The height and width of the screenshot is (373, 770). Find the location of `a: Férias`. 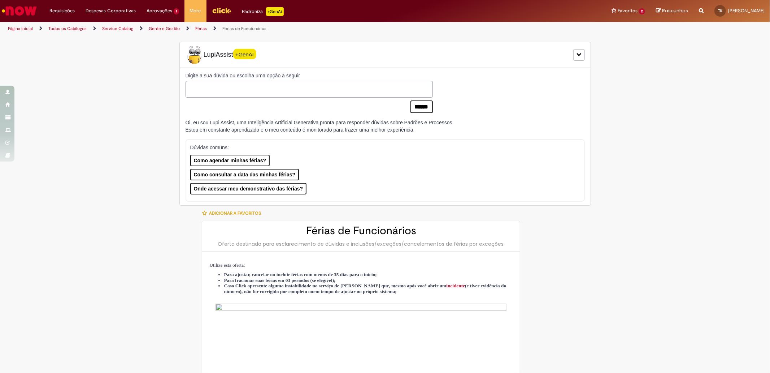

a: Férias is located at coordinates (201, 29).